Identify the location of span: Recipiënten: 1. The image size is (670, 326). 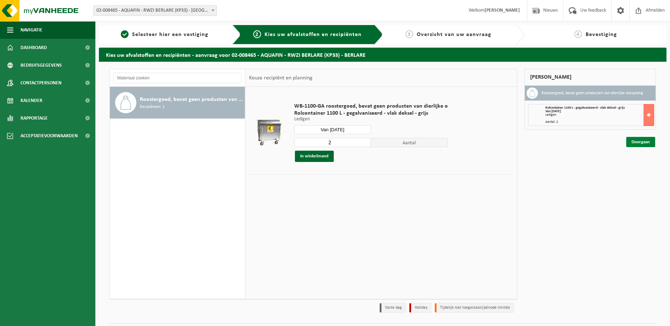
(152, 107).